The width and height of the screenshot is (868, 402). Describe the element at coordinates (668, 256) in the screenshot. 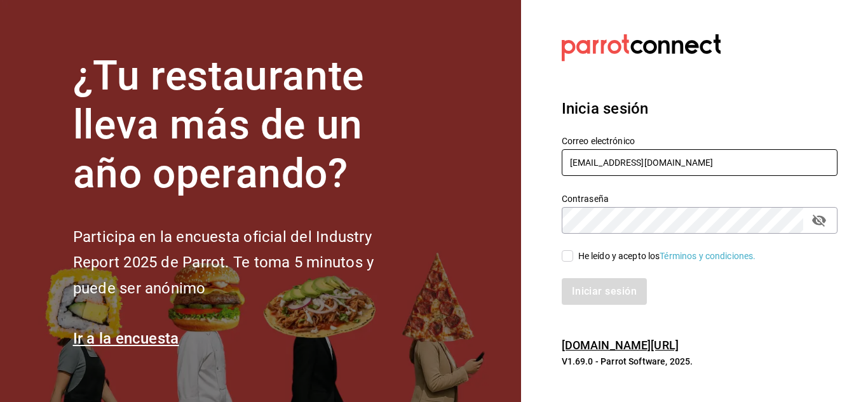

I see `div: He leído y acepto los` at that location.